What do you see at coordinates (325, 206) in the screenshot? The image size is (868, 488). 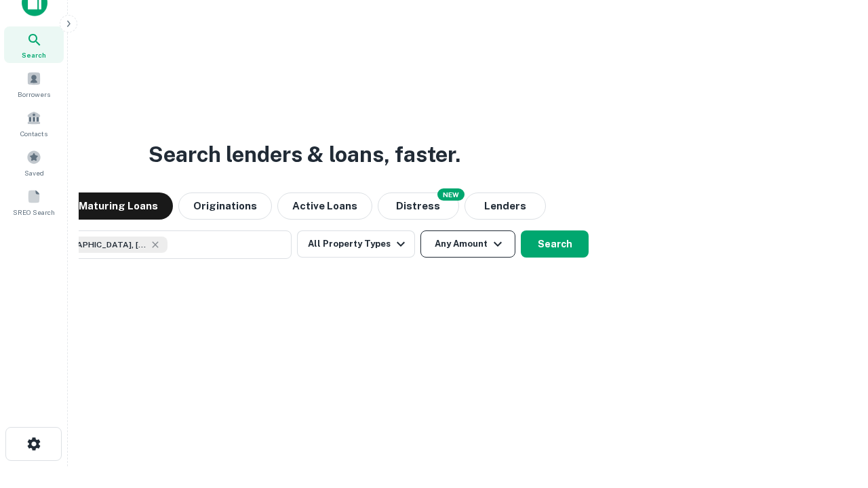 I see `button: Active Loans` at bounding box center [325, 206].